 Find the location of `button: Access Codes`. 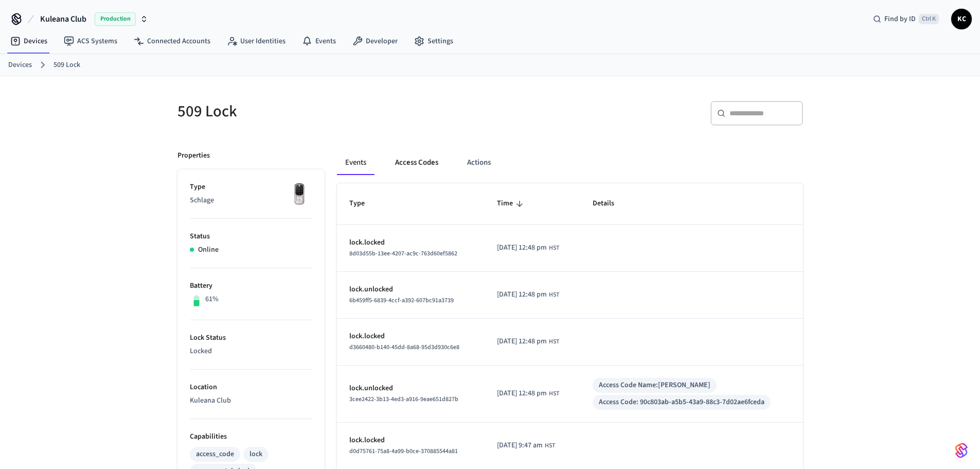

button: Access Codes is located at coordinates (417, 163).